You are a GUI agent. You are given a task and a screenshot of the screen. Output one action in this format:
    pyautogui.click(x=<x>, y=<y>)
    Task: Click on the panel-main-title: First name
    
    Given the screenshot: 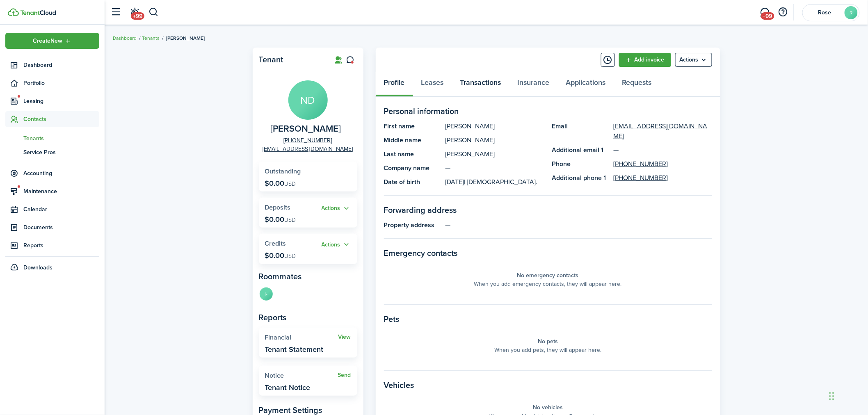 What is the action you would take?
    pyautogui.click(x=413, y=126)
    